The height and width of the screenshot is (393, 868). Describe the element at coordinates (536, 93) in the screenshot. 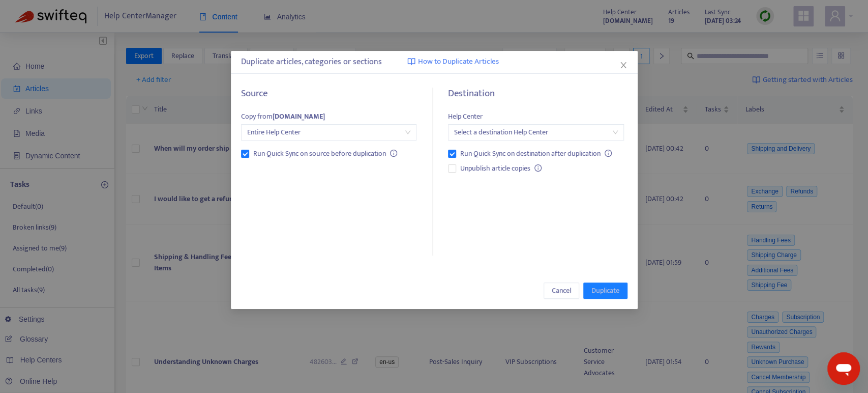

I see `h5: Destination` at that location.